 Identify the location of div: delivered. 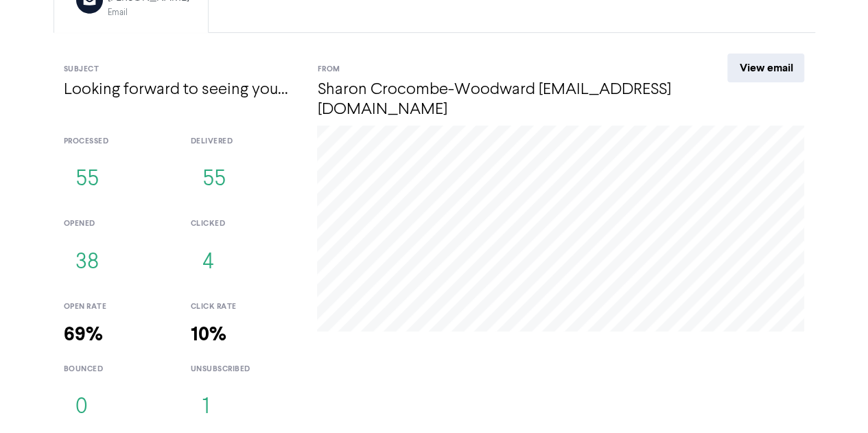
(243, 141).